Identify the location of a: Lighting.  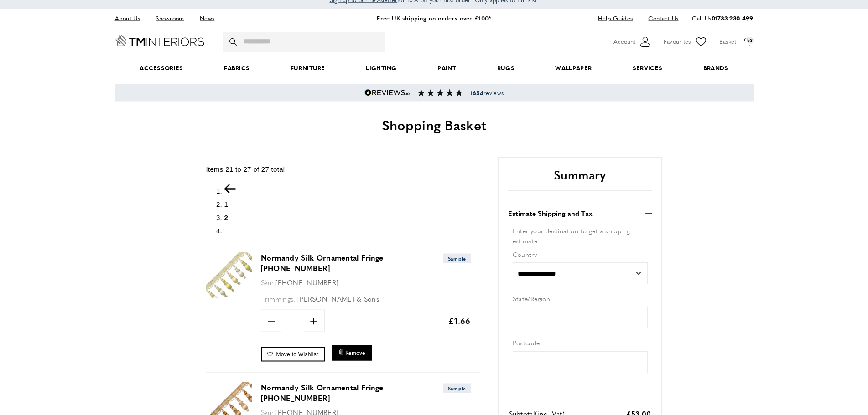
(381, 68).